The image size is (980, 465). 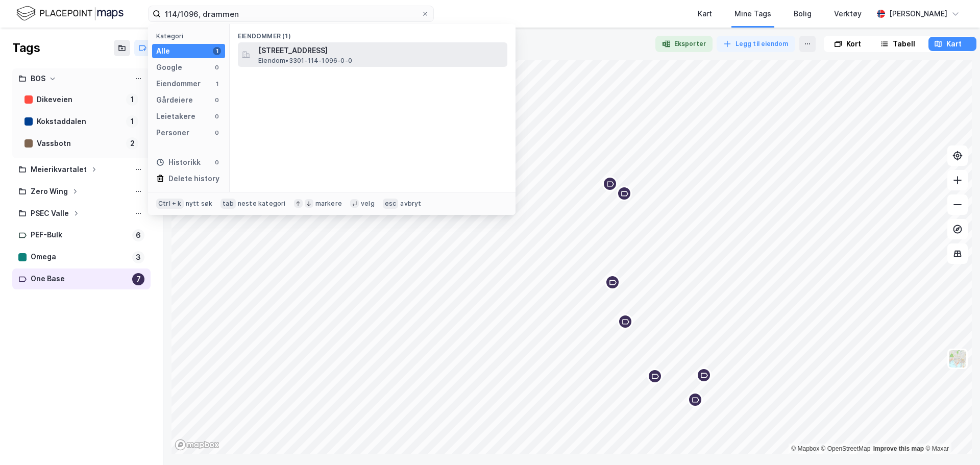 What do you see at coordinates (958, 359) in the screenshot?
I see `img: Z` at bounding box center [958, 359].